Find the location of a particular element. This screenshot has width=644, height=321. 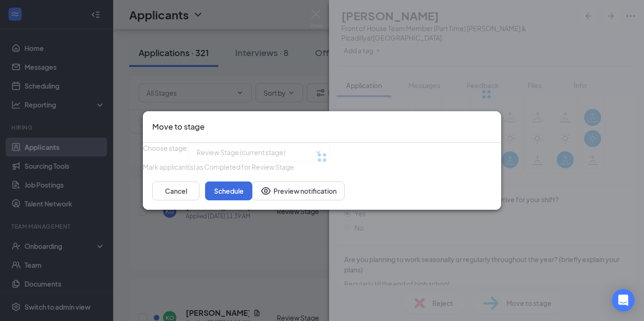

button: Preview notificationEye is located at coordinates (298, 191).